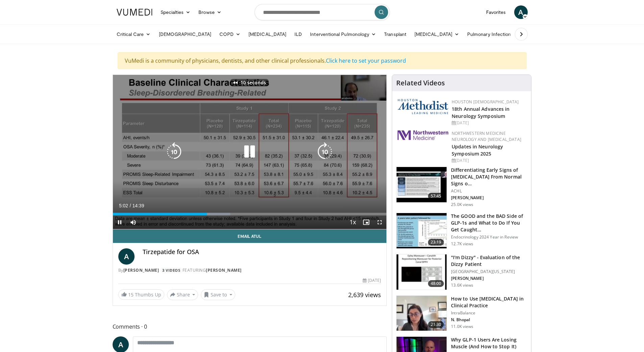 The image size is (644, 352). Describe the element at coordinates (422, 231) in the screenshot. I see `img: 756cb5e3-da60-49d4-af2c-51c334342588.150x105_q85_crop-smart_upscale.jpg` at that location.